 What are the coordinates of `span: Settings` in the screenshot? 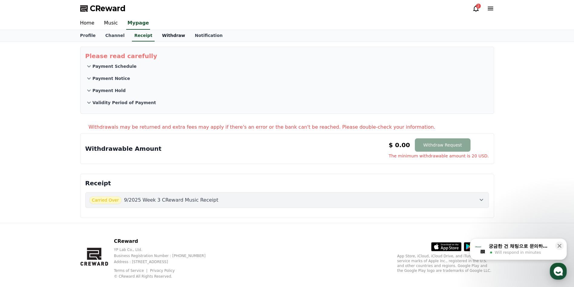 It's located at (97, 203).